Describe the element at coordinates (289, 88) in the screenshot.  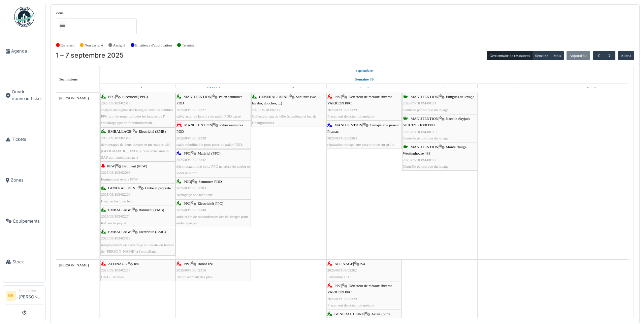
I see `a: 3 septembre 2025` at that location.